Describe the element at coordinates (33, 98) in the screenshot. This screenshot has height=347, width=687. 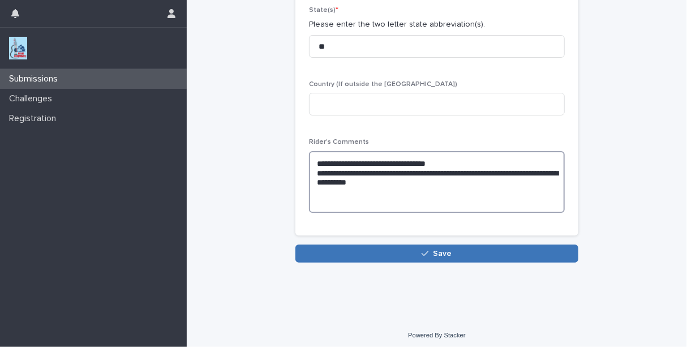
I see `p: Challenges` at that location.